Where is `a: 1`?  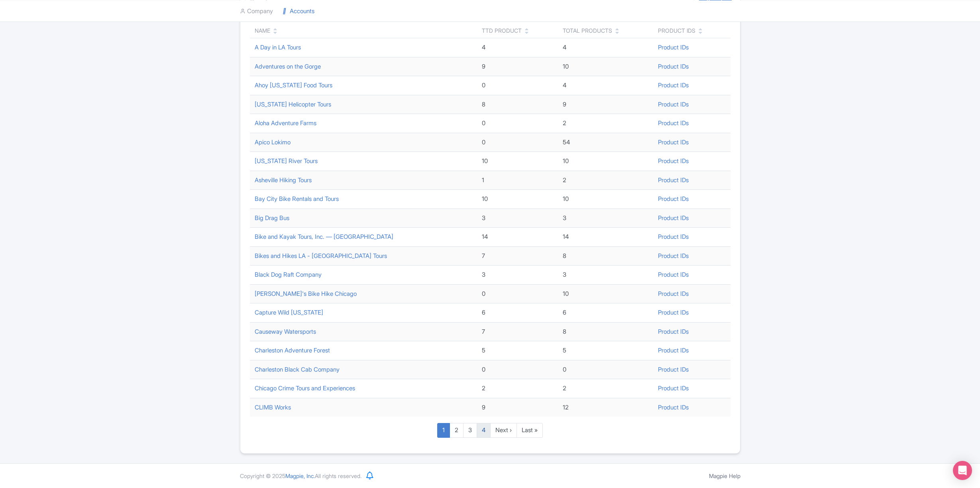
a: 1 is located at coordinates (444, 430).